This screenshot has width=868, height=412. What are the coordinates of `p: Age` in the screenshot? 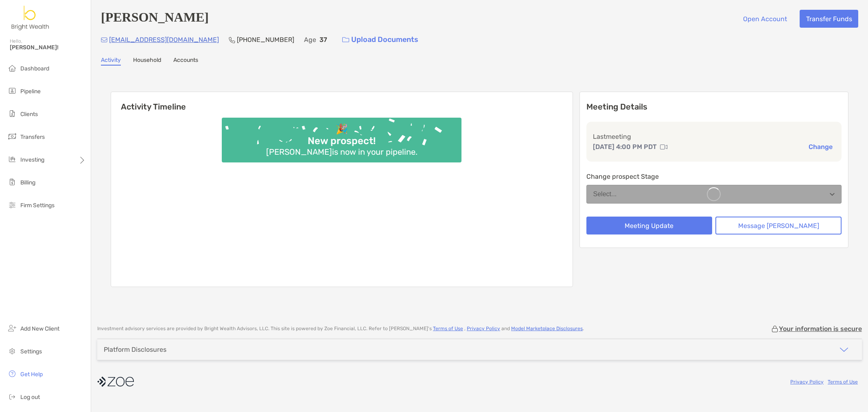 It's located at (310, 40).